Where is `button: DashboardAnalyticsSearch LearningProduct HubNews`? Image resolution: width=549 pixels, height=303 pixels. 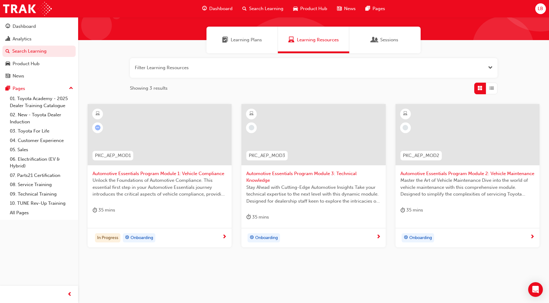
button: DashboardAnalyticsSearch LearningProduct HubNews is located at coordinates (39, 51).